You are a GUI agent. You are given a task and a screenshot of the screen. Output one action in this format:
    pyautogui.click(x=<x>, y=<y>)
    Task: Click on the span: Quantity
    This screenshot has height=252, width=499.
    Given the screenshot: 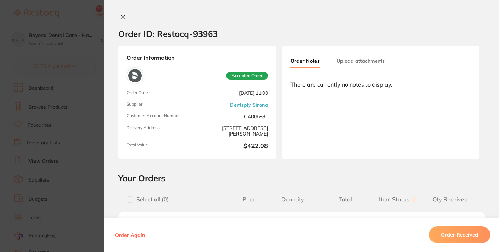 What is the action you would take?
    pyautogui.click(x=293, y=199)
    